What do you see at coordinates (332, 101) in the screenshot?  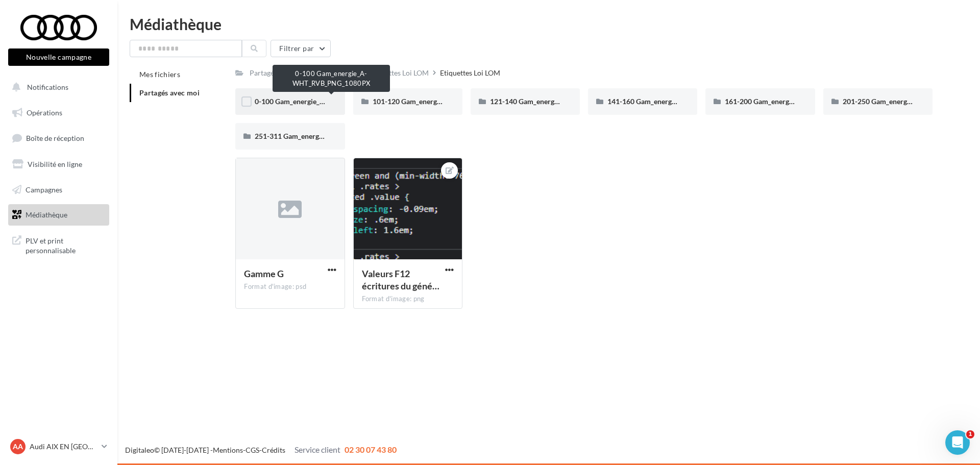 I see `span: 0-100 Gam_energie_A-WHT_RVB_PNG_1080PX` at bounding box center [332, 101].